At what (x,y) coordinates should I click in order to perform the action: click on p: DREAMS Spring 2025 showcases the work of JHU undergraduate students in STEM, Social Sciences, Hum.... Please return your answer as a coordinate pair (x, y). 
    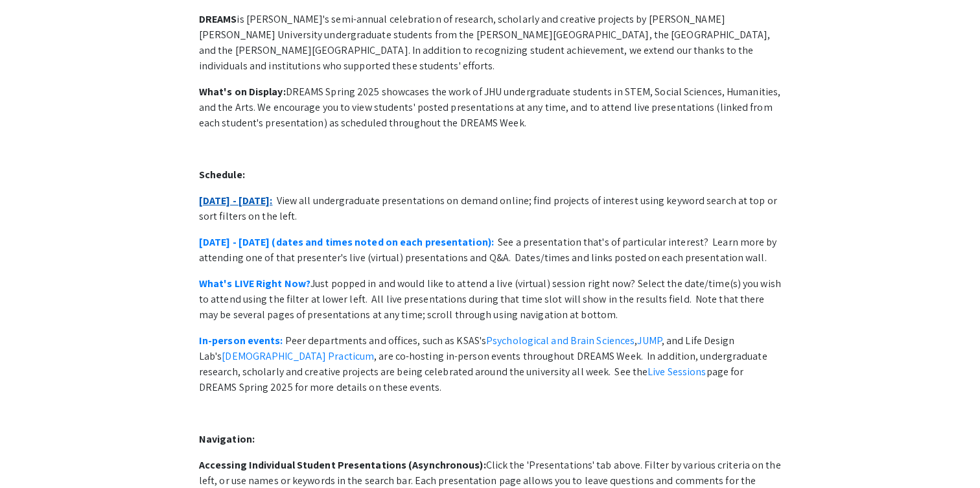
    Looking at the image, I should click on (490, 108).